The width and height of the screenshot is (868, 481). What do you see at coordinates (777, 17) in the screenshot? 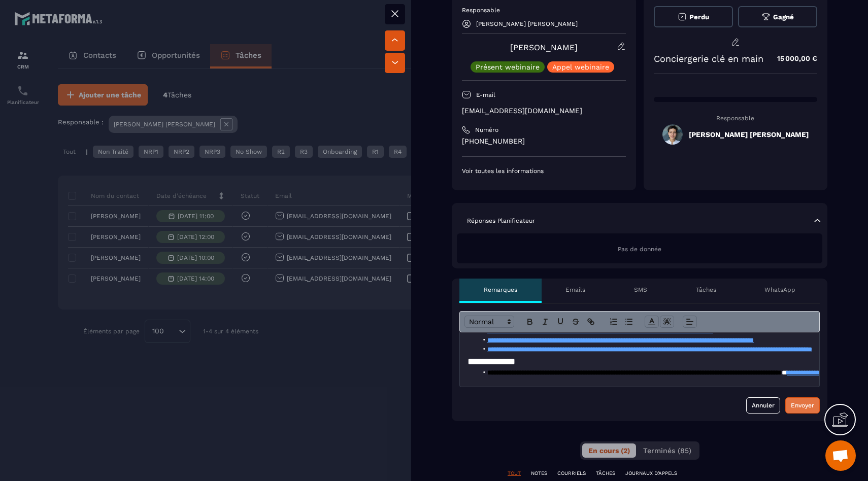
I see `button: Gagné` at bounding box center [777, 17].